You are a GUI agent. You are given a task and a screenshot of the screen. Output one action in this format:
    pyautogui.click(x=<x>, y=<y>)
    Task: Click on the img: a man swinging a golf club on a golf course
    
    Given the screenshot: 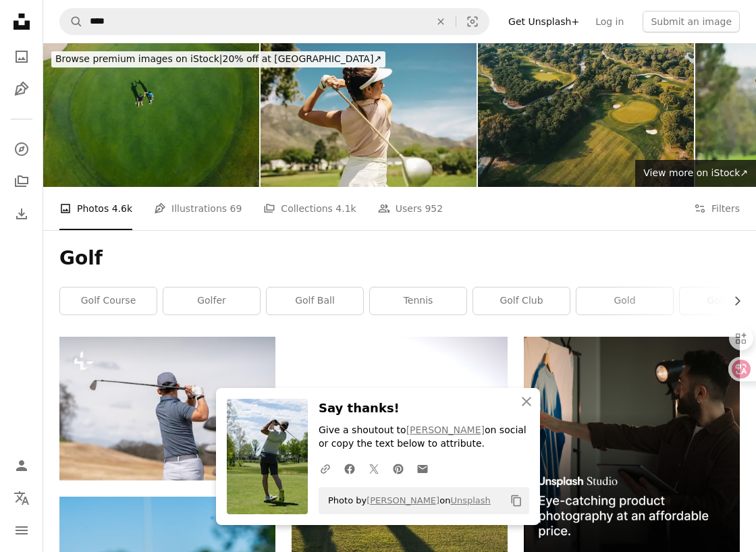 What is the action you would take?
    pyautogui.click(x=168, y=408)
    